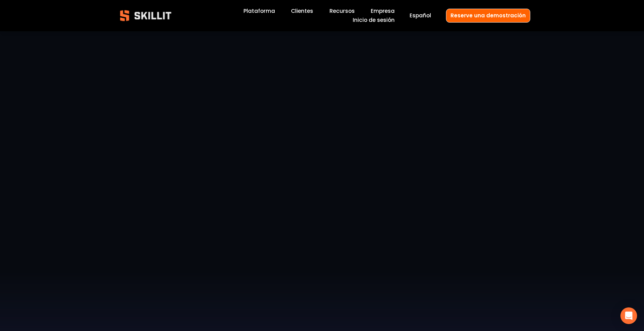  Describe the element at coordinates (629, 316) in the screenshot. I see `div: Open Intercom Messenger` at that location.